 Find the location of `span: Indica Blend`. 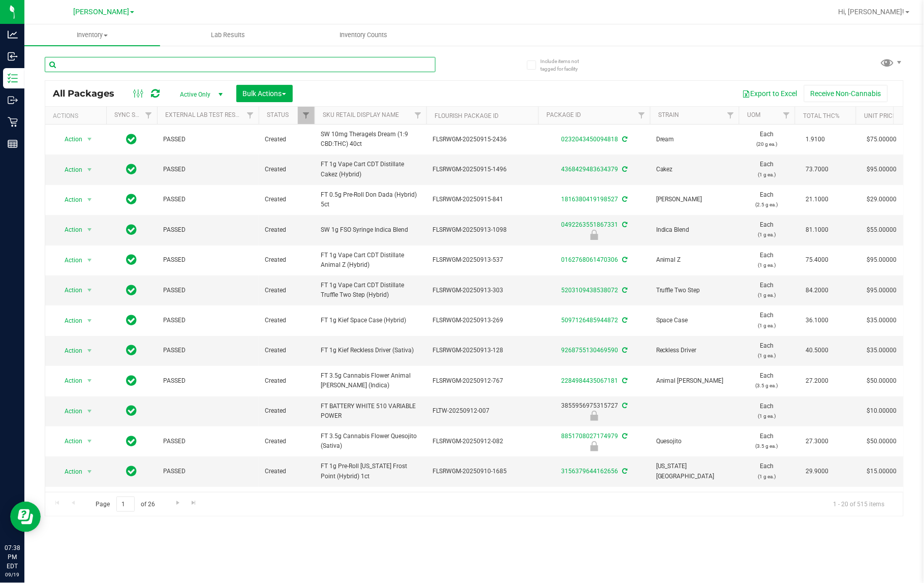

span: Indica Blend is located at coordinates (695, 229).